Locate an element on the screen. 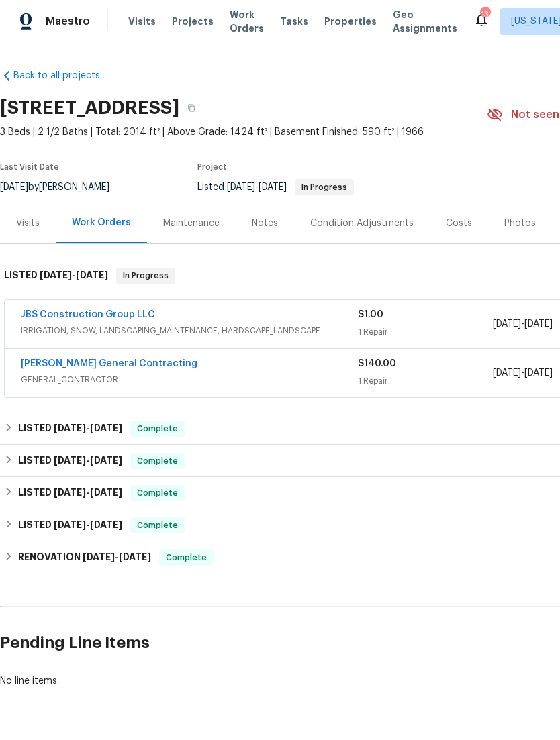 The image size is (560, 740). a: JBS Construction Group LLC is located at coordinates (88, 315).